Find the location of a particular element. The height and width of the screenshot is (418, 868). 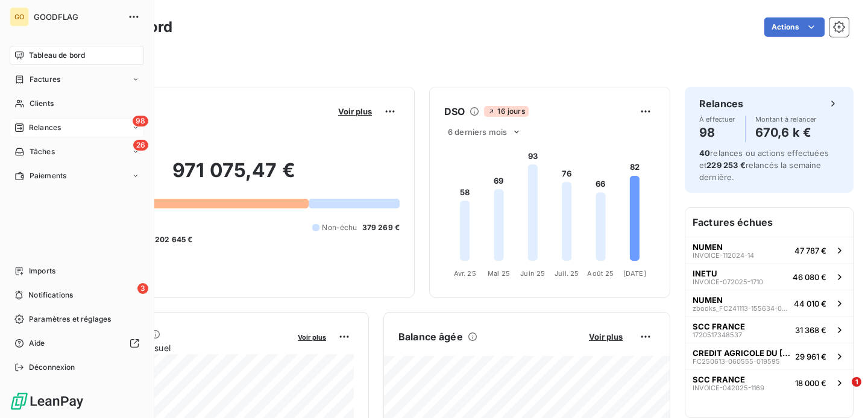

span: Paiements is located at coordinates (48, 176).